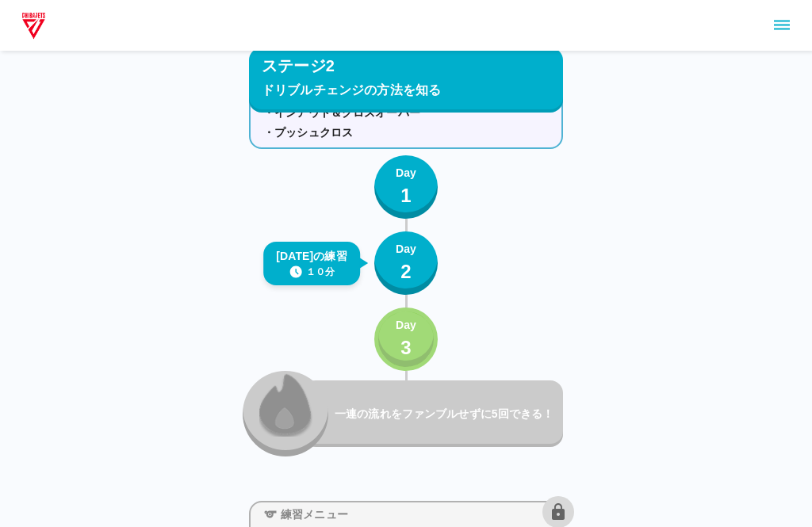  What do you see at coordinates (781, 25) in the screenshot?
I see `button: sidemenu` at bounding box center [781, 25].